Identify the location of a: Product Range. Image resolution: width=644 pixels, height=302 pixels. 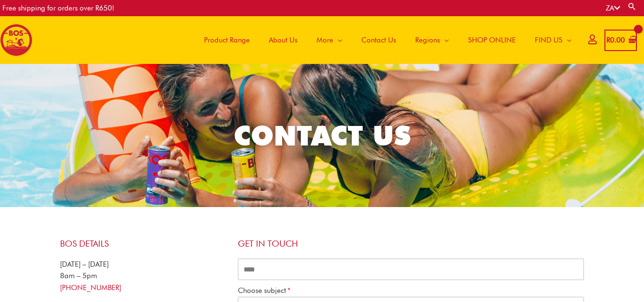
(227, 40).